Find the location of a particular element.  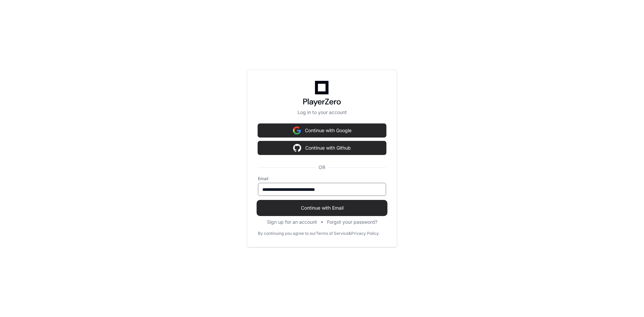

button: Forgot your password? is located at coordinates (352, 222).